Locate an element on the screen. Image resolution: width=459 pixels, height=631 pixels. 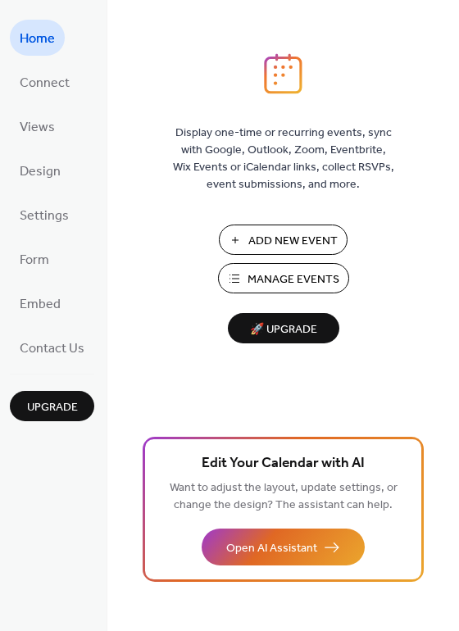
a: Home is located at coordinates (37, 38).